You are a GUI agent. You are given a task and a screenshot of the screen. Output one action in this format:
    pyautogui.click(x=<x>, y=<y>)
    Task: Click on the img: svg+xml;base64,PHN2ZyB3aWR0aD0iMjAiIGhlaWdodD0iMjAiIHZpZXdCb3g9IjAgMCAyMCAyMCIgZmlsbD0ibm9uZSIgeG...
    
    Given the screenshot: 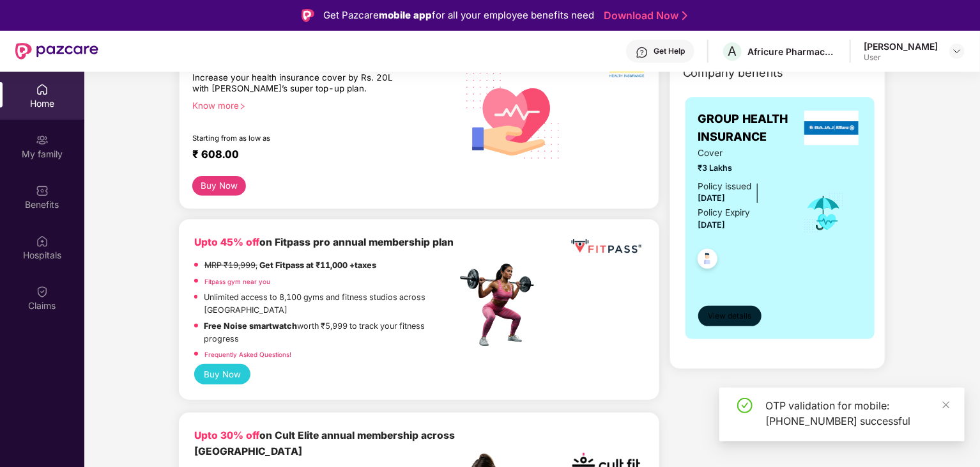 What is the action you would take?
    pyautogui.click(x=42, y=140)
    